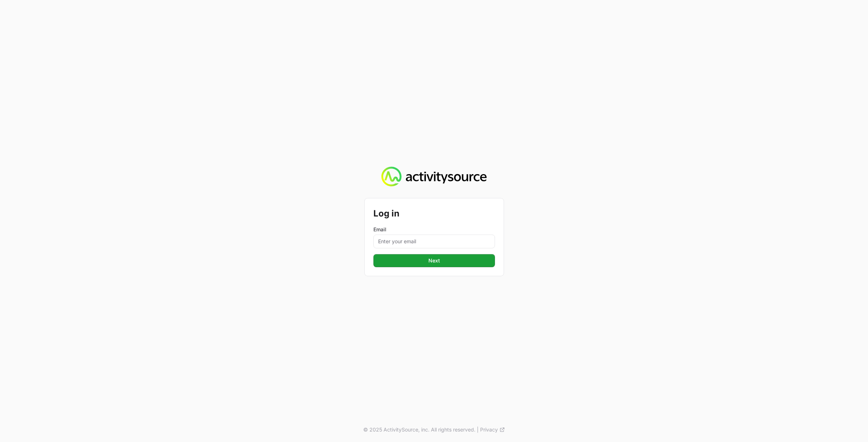 The width and height of the screenshot is (868, 442). I want to click on label: Email, so click(435, 229).